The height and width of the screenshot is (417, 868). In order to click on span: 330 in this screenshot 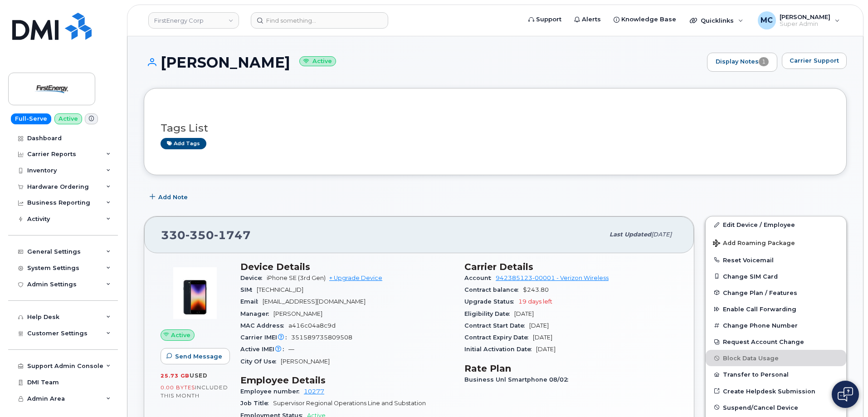, I will do `click(206, 235)`.